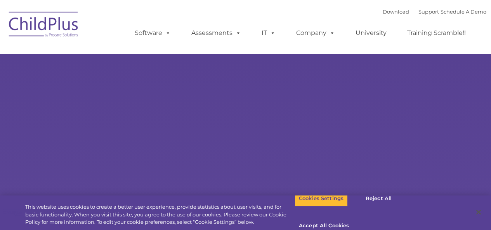 This screenshot has width=491, height=230. Describe the element at coordinates (464, 12) in the screenshot. I see `a: Schedule A Demo` at that location.